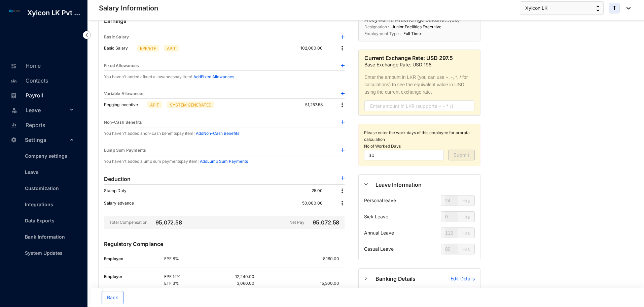 The image size is (644, 307). I want to click on span: Xyicon LK, so click(537, 8).